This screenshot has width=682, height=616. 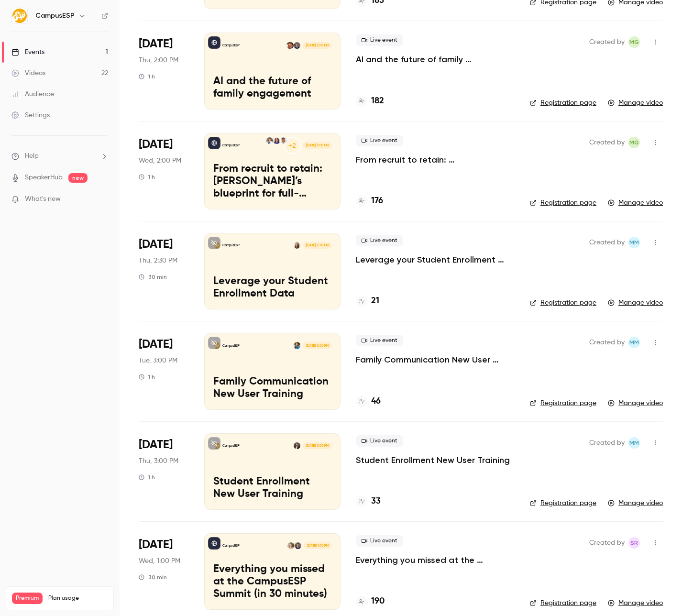 I want to click on img: Lacey Janofsky, so click(x=297, y=345).